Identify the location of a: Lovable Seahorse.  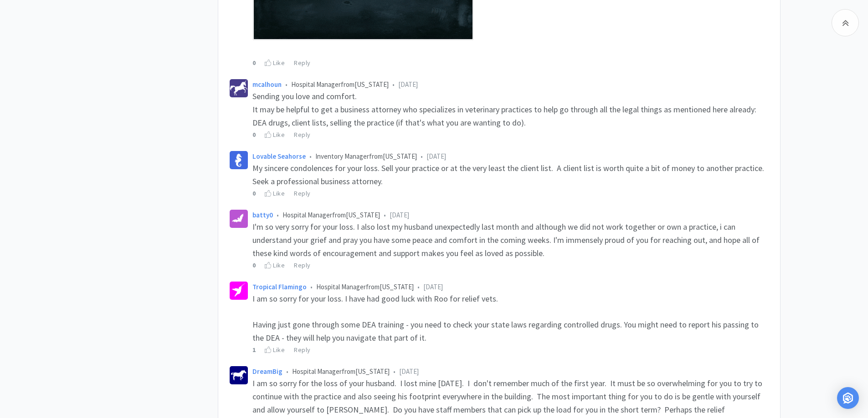
(279, 156).